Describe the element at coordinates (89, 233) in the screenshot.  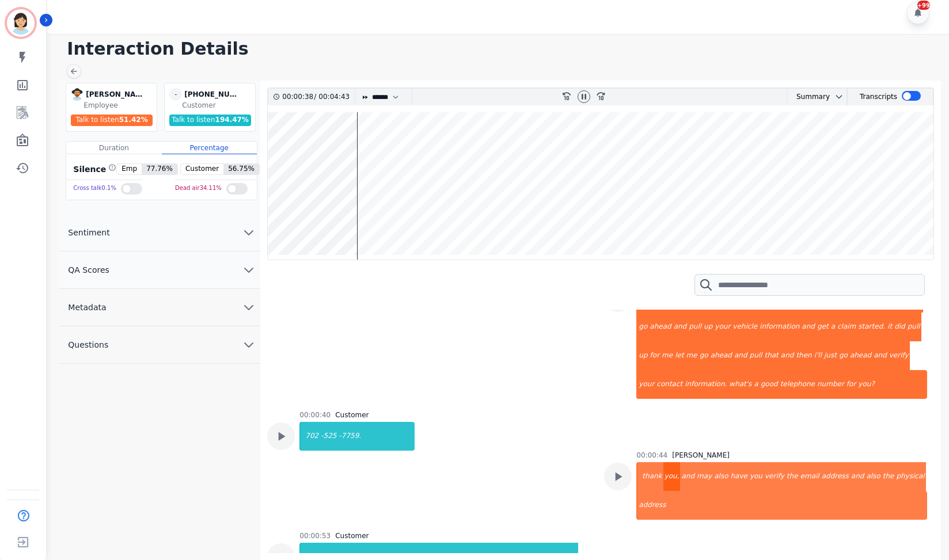
I see `span: Sentiment` at that location.